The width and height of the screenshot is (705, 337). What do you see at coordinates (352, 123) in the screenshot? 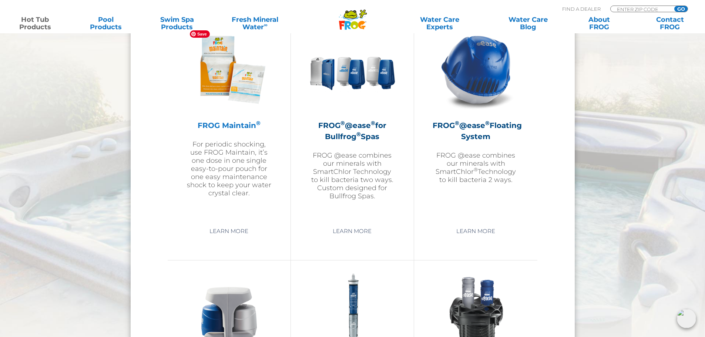
I see `a: FROG®@ease®for Bullfrog®SpasFROG @ease combines our minerals with SmartChlor Technology to kill b...` at bounding box center [352, 123].